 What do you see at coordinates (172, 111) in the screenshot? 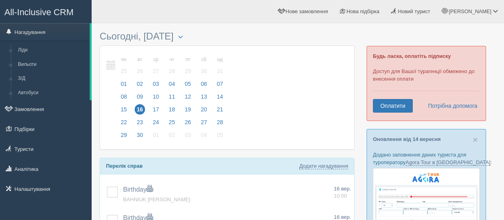
I see `a: 18` at bounding box center [172, 111].